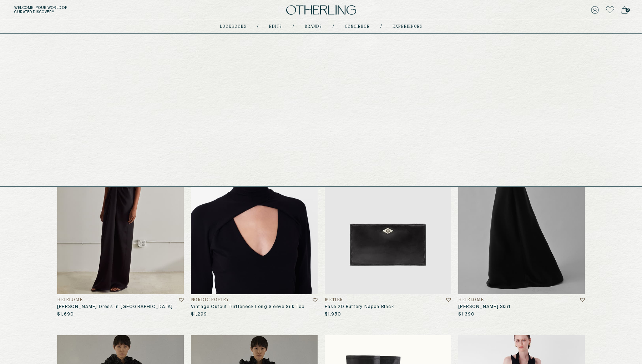 Image resolution: width=642 pixels, height=364 pixels. What do you see at coordinates (120, 208) in the screenshot?
I see `img: Benita Dress in Satin` at bounding box center [120, 208].